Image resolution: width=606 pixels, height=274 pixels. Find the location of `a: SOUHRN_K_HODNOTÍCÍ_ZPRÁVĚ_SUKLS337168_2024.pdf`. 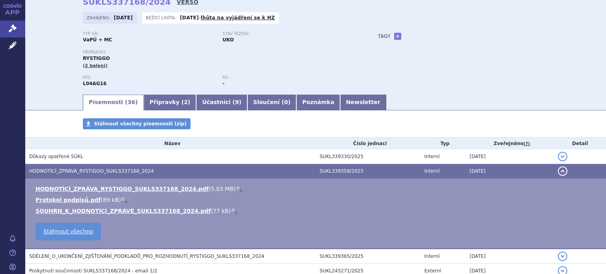

a: SOUHRN_K_HODNOTÍCÍ_ZPRÁVĚ_SUKLS337168_2024.pdf is located at coordinates (123, 211).